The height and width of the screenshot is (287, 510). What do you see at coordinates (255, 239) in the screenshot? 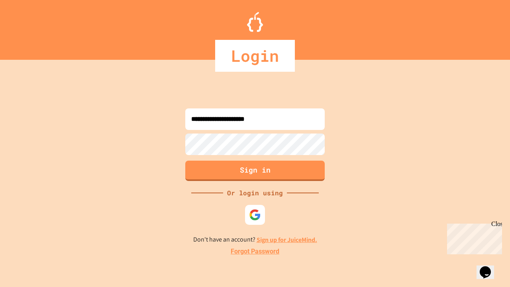
I see `p: Don't have an account?` at bounding box center [255, 239].